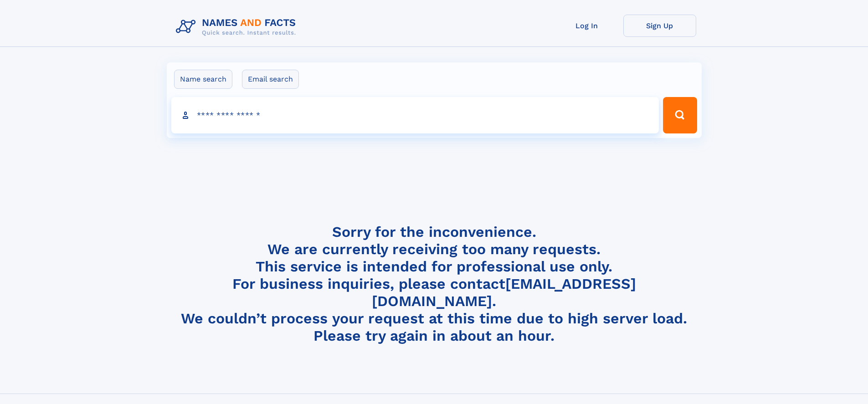 The width and height of the screenshot is (868, 404). I want to click on a: Log In, so click(587, 25).